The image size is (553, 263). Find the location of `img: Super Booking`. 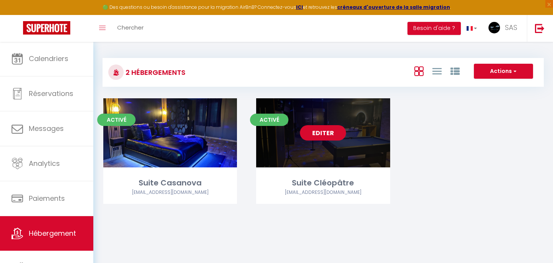

img: Super Booking is located at coordinates (46, 28).